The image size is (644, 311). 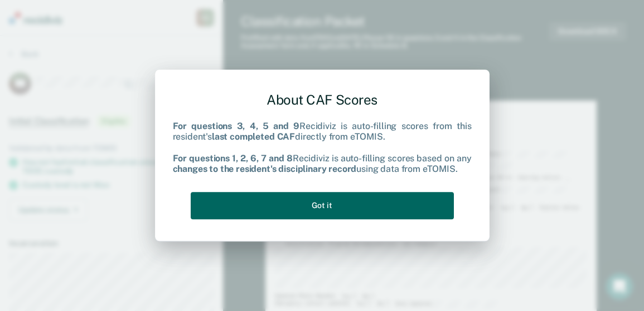 What do you see at coordinates (322, 205) in the screenshot?
I see `button: Got it` at bounding box center [322, 205].